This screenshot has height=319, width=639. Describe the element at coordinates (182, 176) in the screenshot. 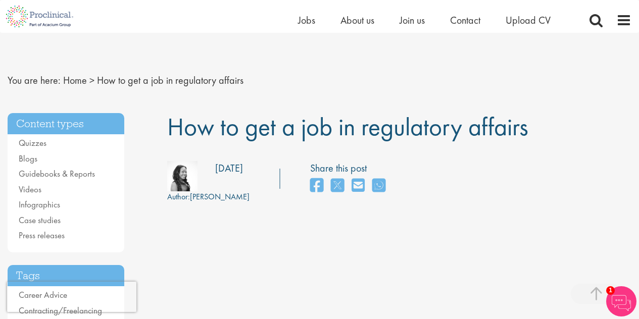

I see `img: 383e1147-3b0e-4ab7-6ae9-08d7f17c413d` at that location.